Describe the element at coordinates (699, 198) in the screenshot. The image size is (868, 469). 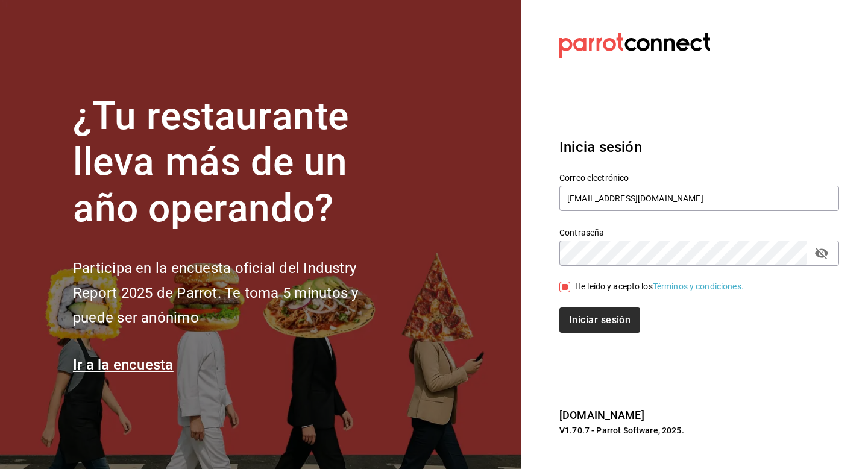
I see `input: Ingresa tu correo electrónico` at that location.